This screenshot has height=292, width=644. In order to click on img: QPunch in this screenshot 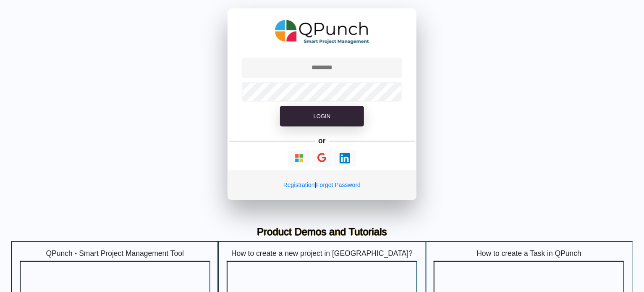, I will do `click(322, 32)`.